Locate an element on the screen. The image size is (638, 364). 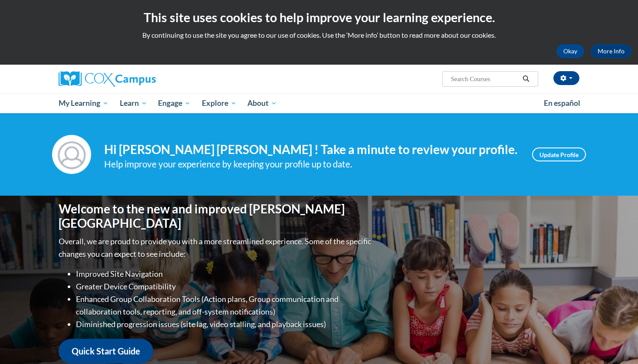
a: Engage is located at coordinates (174, 103).